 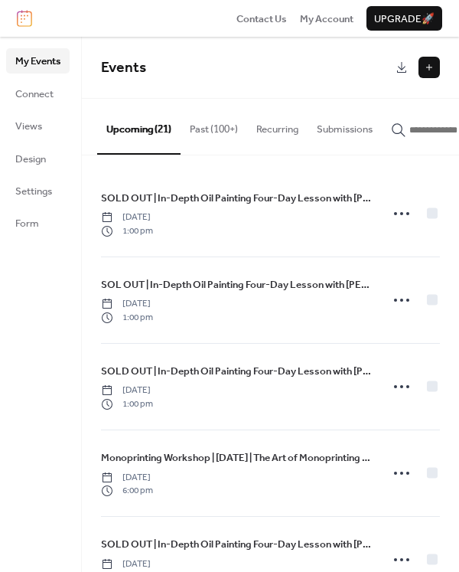 What do you see at coordinates (262, 18) in the screenshot?
I see `a: Contact Us` at bounding box center [262, 18].